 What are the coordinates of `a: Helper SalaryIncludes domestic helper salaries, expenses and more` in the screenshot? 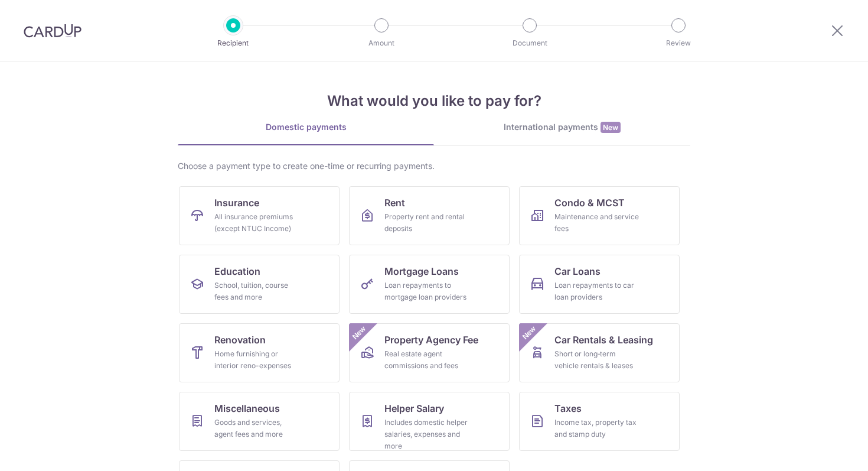 It's located at (429, 421).